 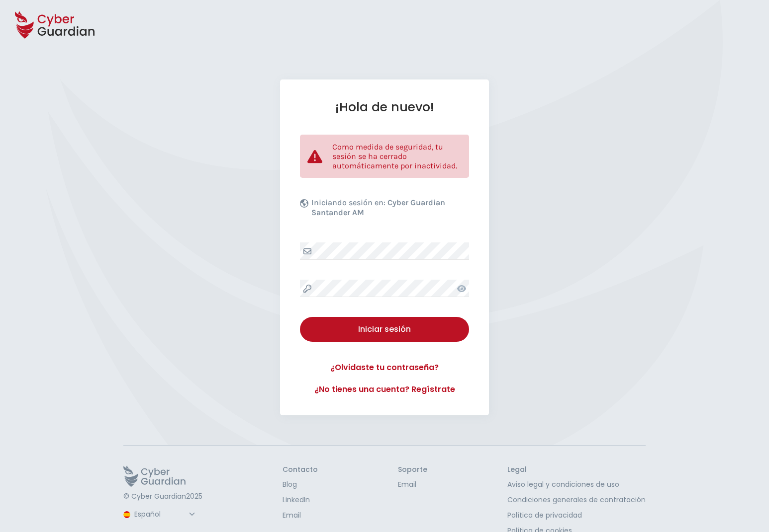 What do you see at coordinates (384, 329) in the screenshot?
I see `button: Iniciar sesión` at bounding box center [384, 329].